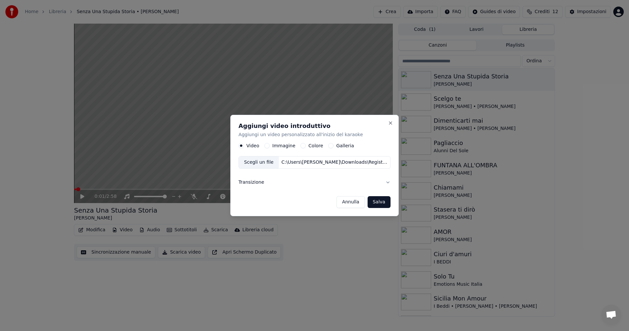 The width and height of the screenshot is (629, 331). I want to click on label: Video, so click(253, 146).